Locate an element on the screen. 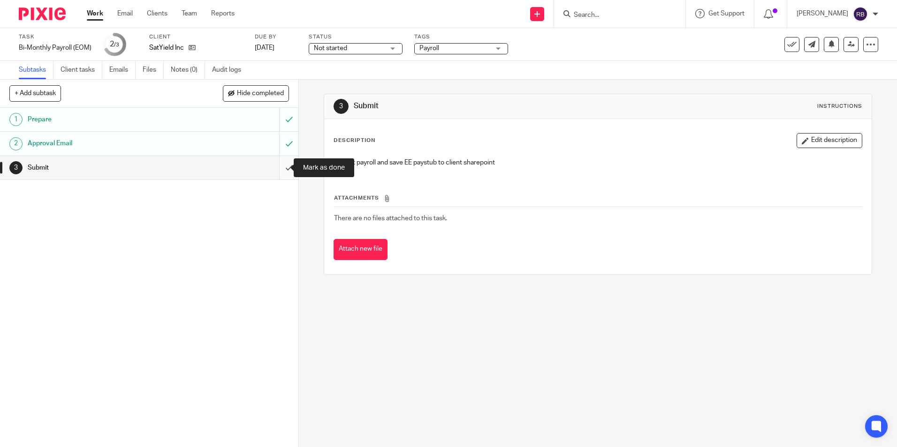 The width and height of the screenshot is (897, 447). span: Get Support is located at coordinates (726, 14).